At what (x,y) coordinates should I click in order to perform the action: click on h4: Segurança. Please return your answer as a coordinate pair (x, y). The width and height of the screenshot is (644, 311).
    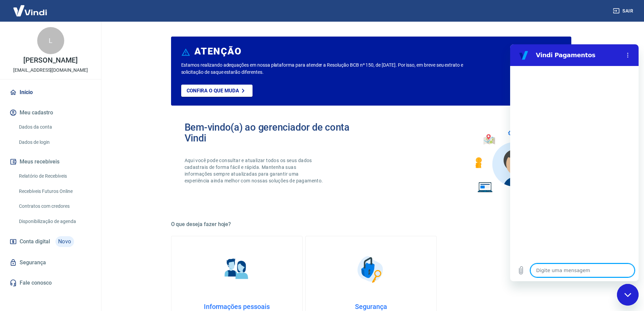
    Looking at the image, I should click on (371, 307).